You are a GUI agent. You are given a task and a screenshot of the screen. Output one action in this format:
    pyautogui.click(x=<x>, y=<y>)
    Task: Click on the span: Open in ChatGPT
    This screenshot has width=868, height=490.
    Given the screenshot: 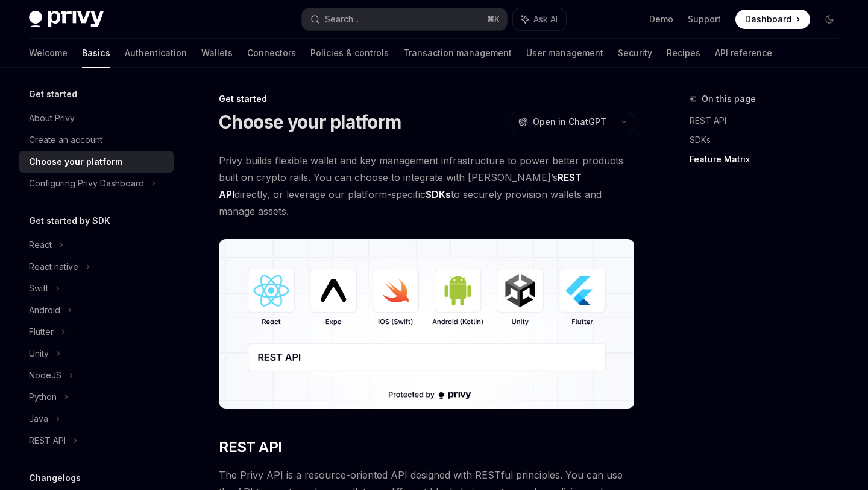 What is the action you would take?
    pyautogui.click(x=570, y=122)
    